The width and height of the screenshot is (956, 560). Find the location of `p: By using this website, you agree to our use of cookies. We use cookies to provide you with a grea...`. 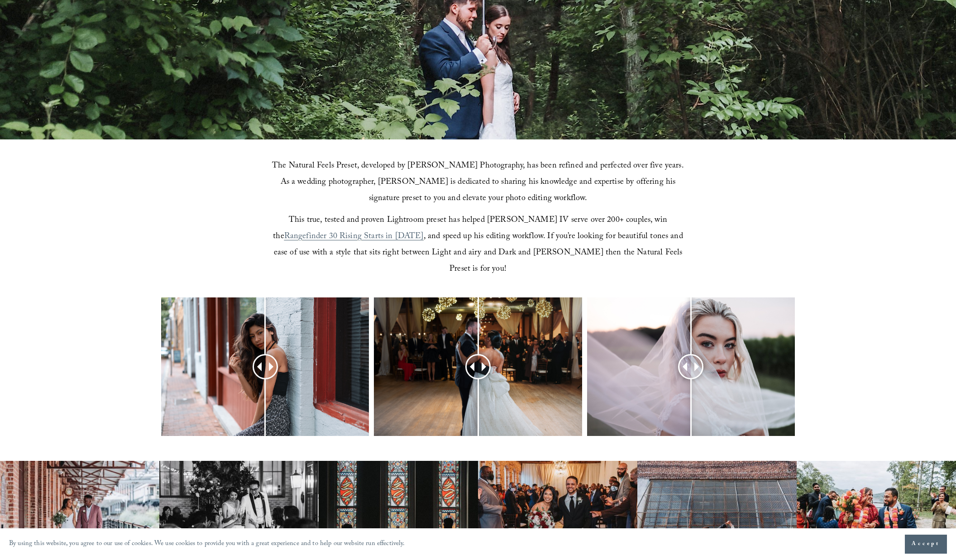

p: By using this website, you agree to our use of cookies. We use cookies to provide you with a grea... is located at coordinates (207, 544).